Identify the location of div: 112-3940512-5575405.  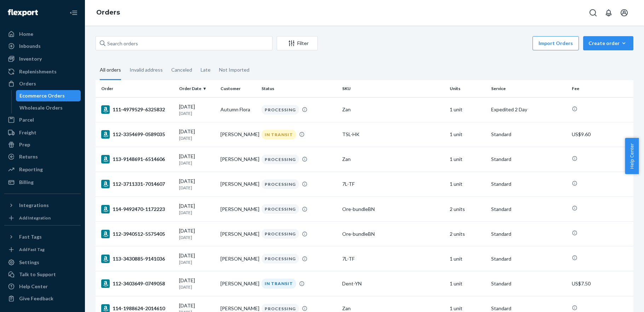
(137, 234).